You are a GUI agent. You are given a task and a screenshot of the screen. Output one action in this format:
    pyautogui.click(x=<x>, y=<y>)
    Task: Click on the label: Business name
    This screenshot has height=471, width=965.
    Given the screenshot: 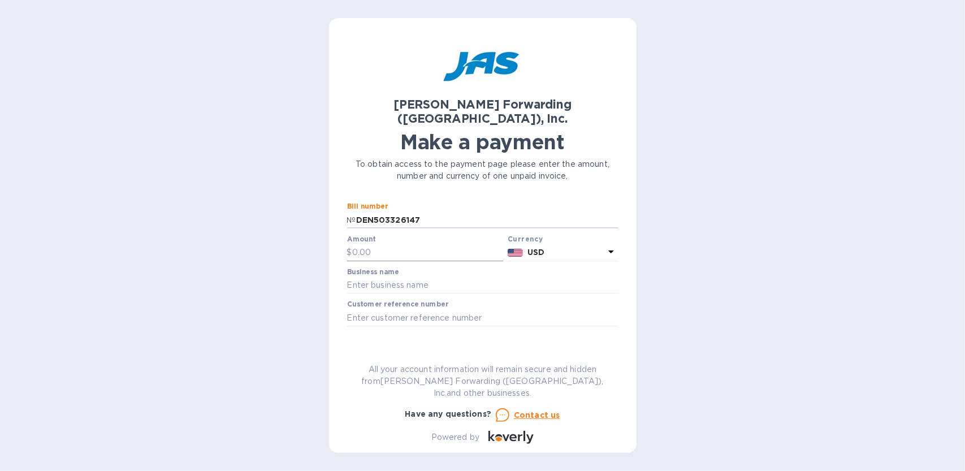 What is the action you would take?
    pyautogui.click(x=373, y=272)
    